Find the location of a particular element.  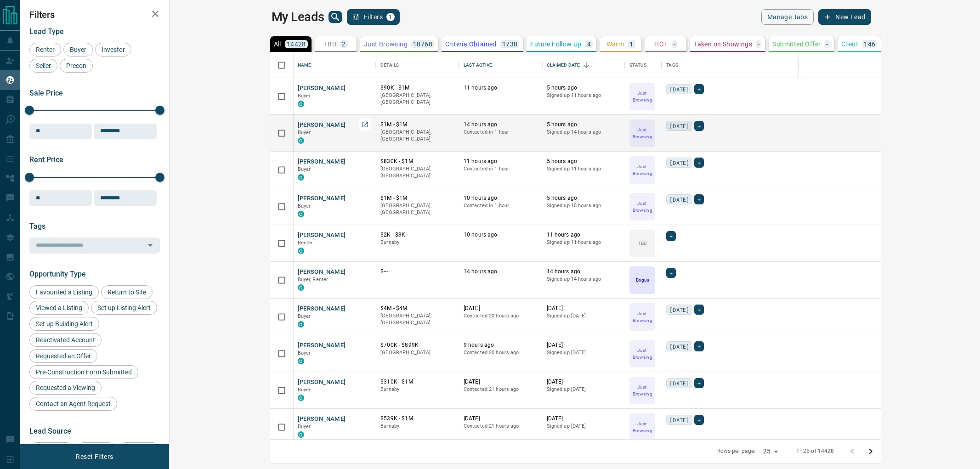

span: Buyer, Renter is located at coordinates (313, 279).